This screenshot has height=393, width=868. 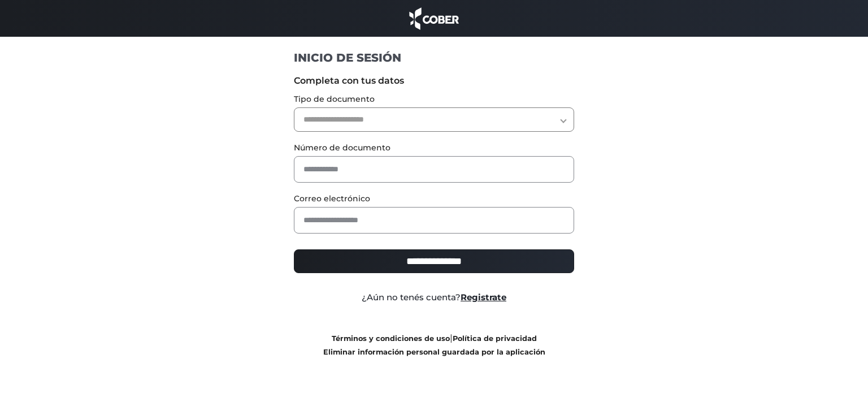 I want to click on label: Correo electrónico, so click(x=434, y=199).